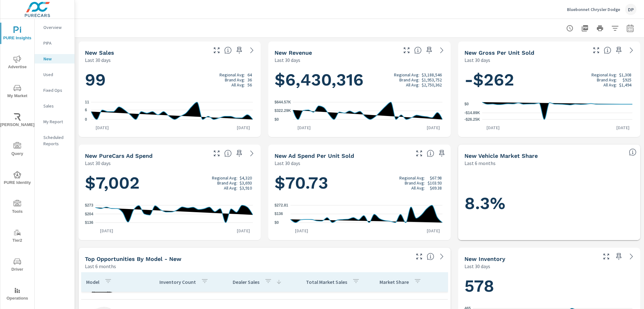 The image size is (644, 309). I want to click on span: PURE Identity, so click(17, 178).